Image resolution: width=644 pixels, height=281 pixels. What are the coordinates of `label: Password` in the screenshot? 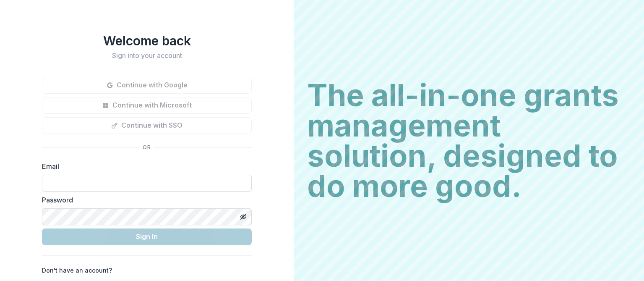 It's located at (145, 200).